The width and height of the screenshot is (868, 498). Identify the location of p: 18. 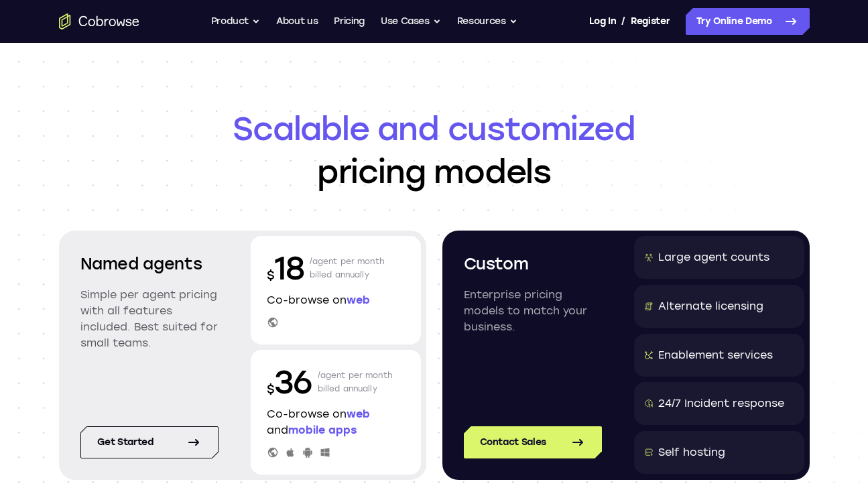
(286, 268).